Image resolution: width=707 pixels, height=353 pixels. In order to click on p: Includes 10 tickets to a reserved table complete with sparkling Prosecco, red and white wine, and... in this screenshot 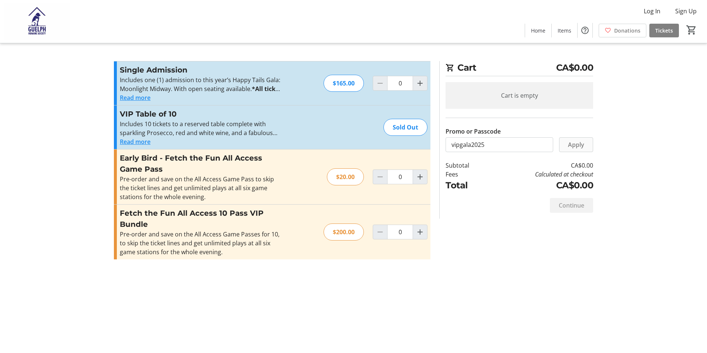, I will do `click(201, 128)`.